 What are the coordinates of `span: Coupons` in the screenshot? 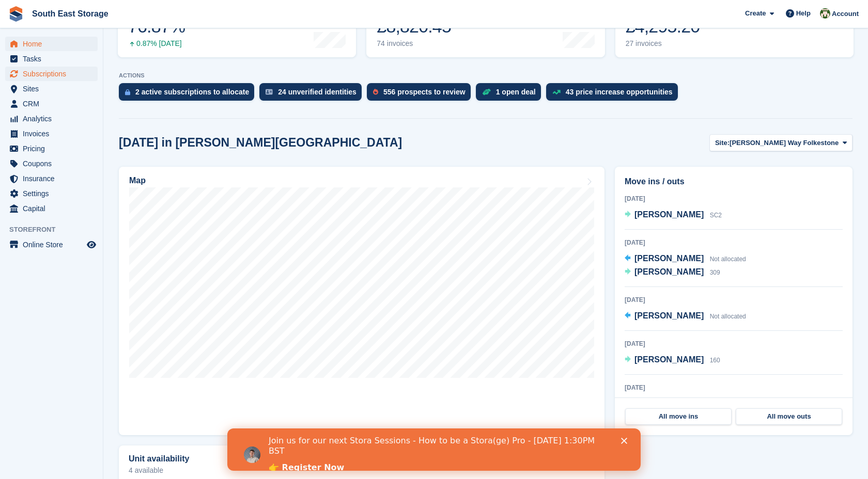 It's located at (54, 163).